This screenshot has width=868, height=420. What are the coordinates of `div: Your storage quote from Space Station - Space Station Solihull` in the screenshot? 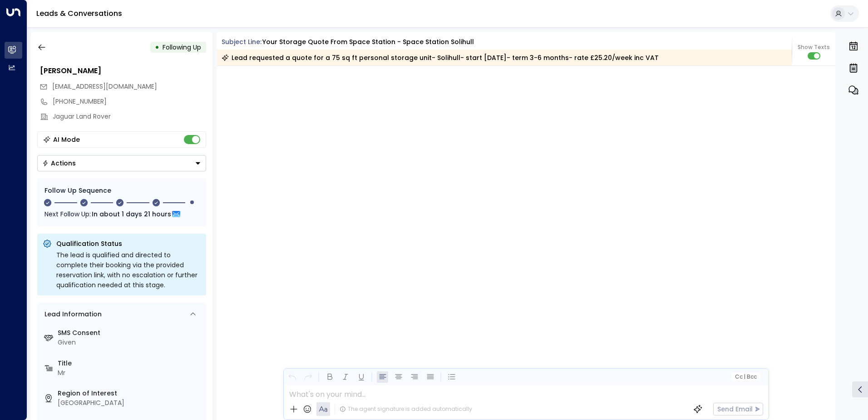 It's located at (368, 42).